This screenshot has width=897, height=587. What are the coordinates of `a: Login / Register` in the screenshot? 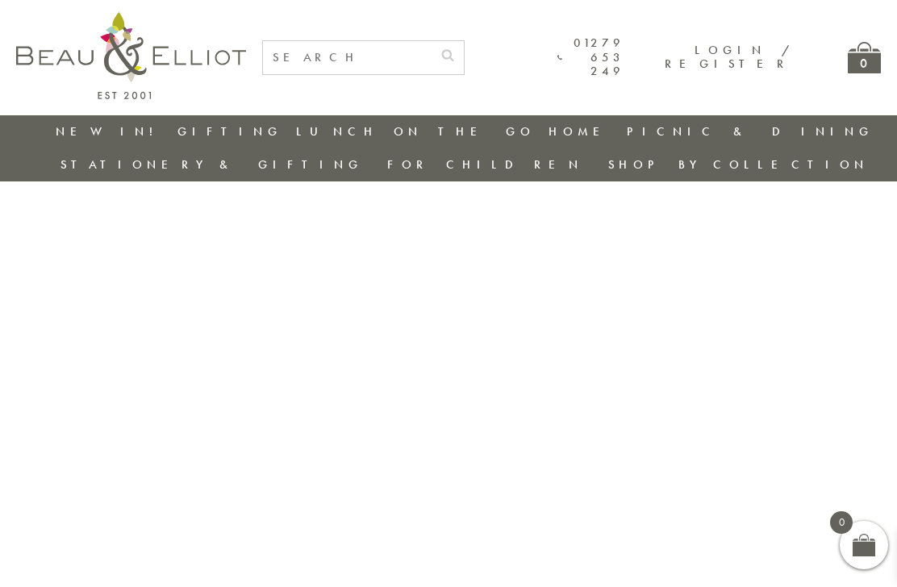 It's located at (727, 56).